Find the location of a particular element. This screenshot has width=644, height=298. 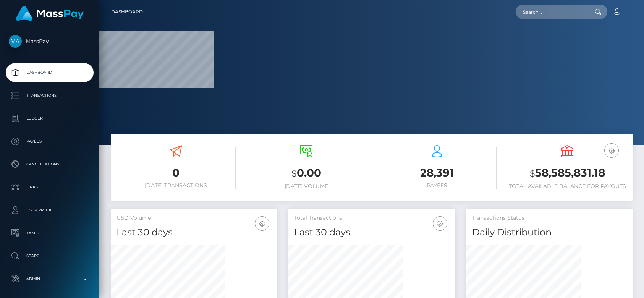

p: Cancellations is located at coordinates (50, 164).